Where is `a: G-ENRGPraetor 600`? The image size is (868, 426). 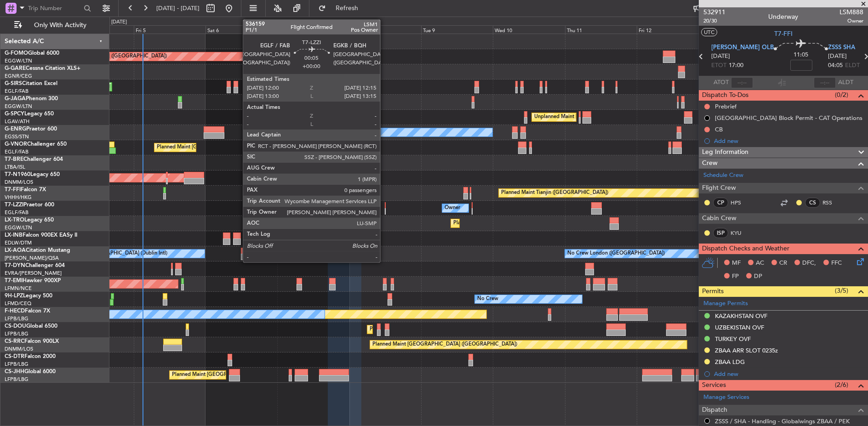
a: G-ENRGPraetor 600 is located at coordinates (31, 129).